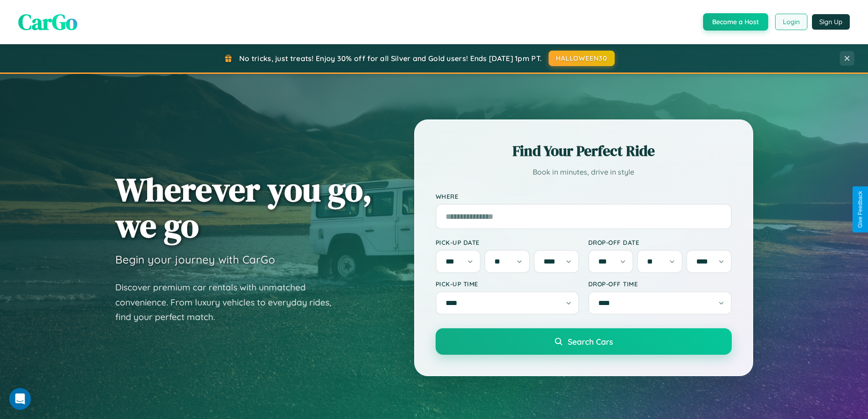 This screenshot has width=868, height=419. Describe the element at coordinates (581, 58) in the screenshot. I see `button: HALLOWEEN30` at that location.